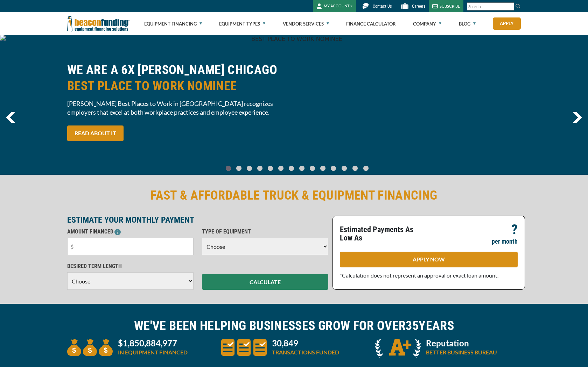 The width and height of the screenshot is (588, 367). I want to click on a: Go To Slide 11, so click(344, 168).